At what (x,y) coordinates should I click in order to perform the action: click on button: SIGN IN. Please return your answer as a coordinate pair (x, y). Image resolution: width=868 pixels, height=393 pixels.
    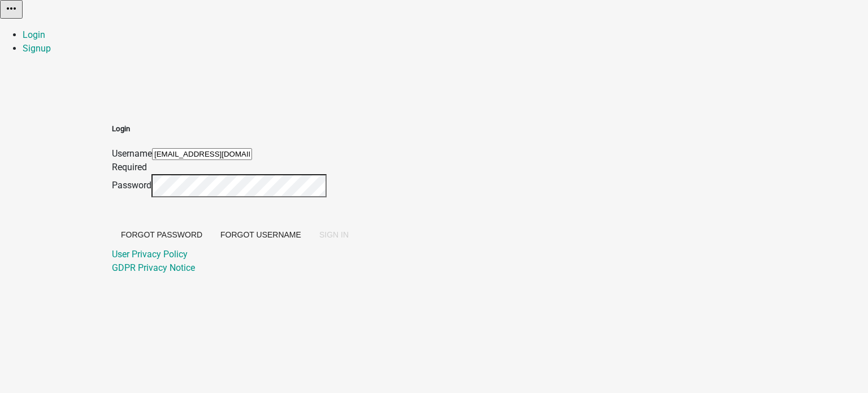
    Looking at the image, I should click on (334, 235).